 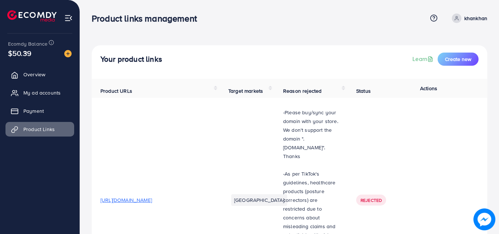 What do you see at coordinates (423, 59) in the screenshot?
I see `a: Learn` at bounding box center [423, 59].